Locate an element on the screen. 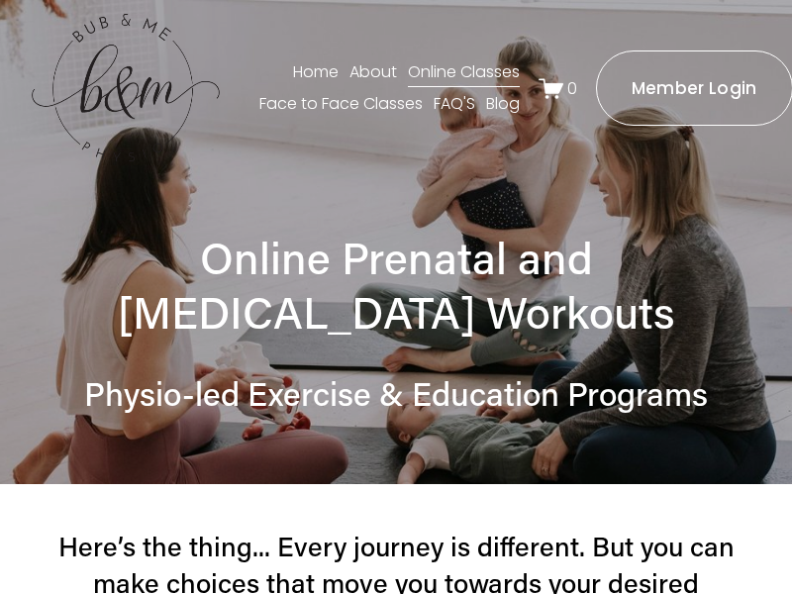  a: Home is located at coordinates (316, 73).